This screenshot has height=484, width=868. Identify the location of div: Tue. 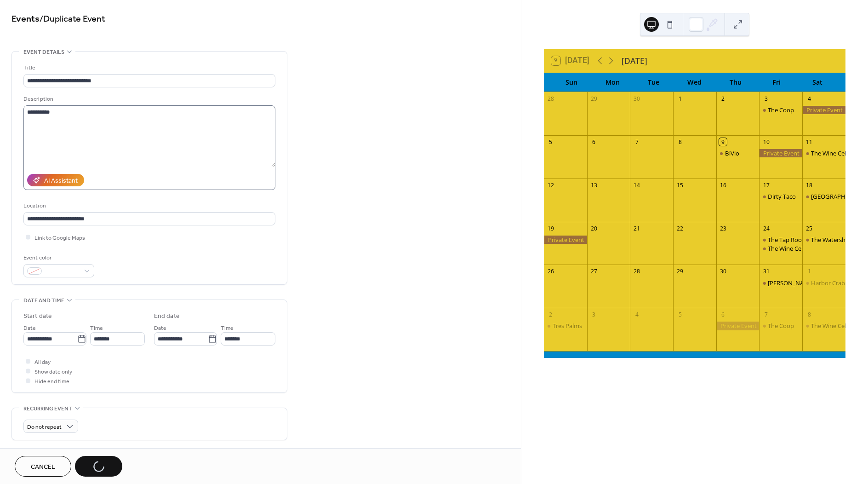
(653, 82).